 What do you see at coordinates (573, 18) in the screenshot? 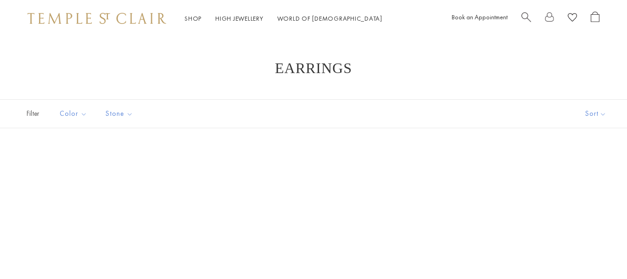
I see `a: View Wishlist` at bounding box center [573, 18].